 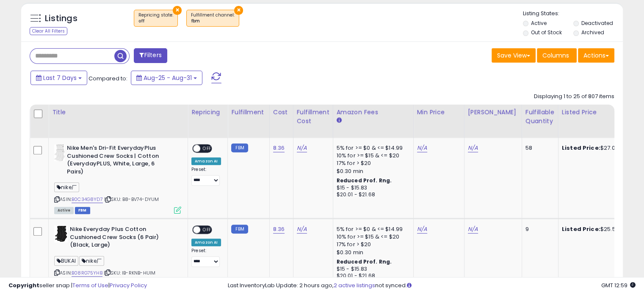 What do you see at coordinates (61, 19) in the screenshot?
I see `h5: Listings` at bounding box center [61, 19].